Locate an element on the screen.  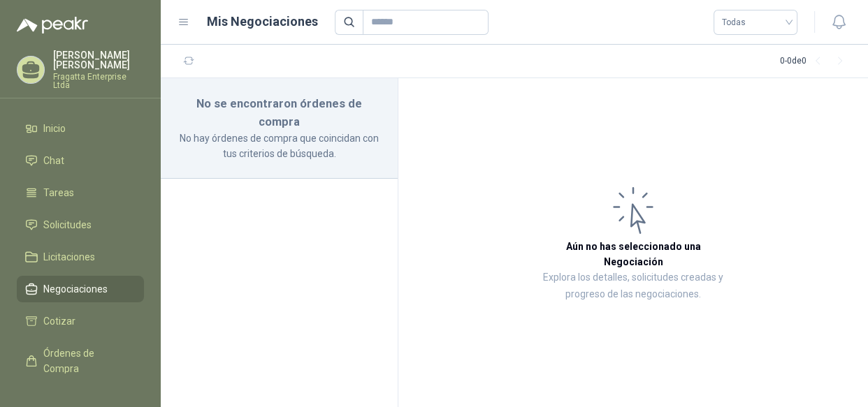
img: Logo peakr is located at coordinates (53, 25).